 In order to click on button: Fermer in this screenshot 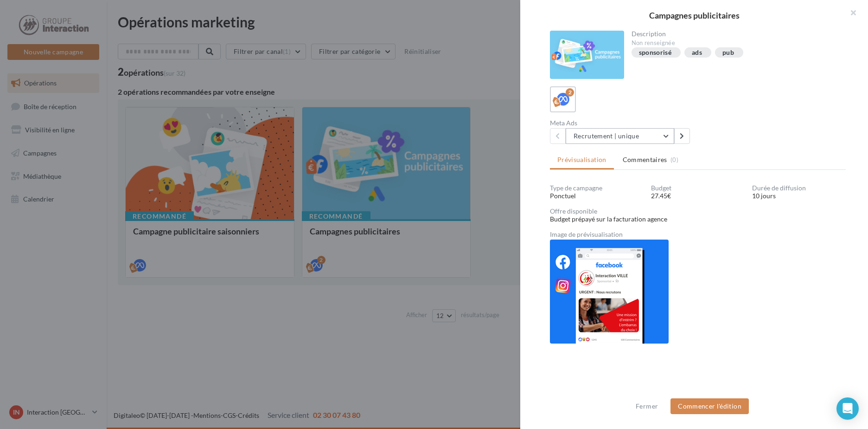, I will do `click(647, 406)`.